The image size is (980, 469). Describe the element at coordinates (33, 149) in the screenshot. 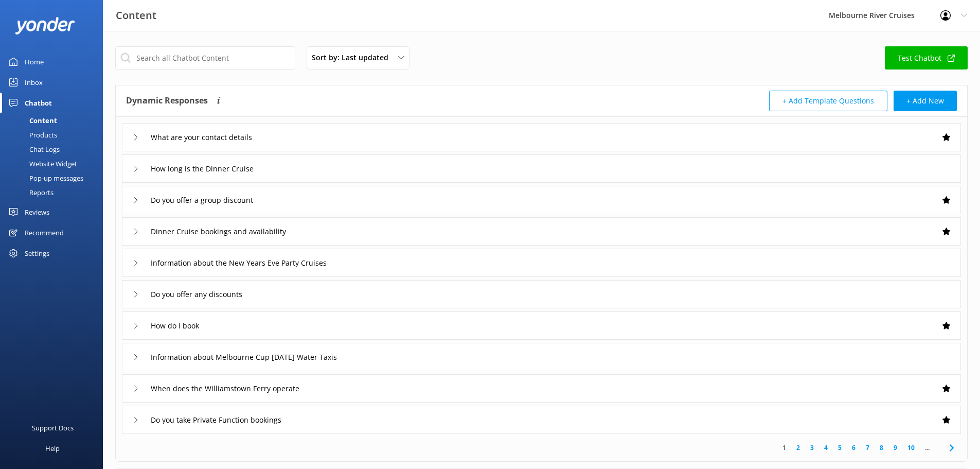

I see `div: Chat Logs` at that location.